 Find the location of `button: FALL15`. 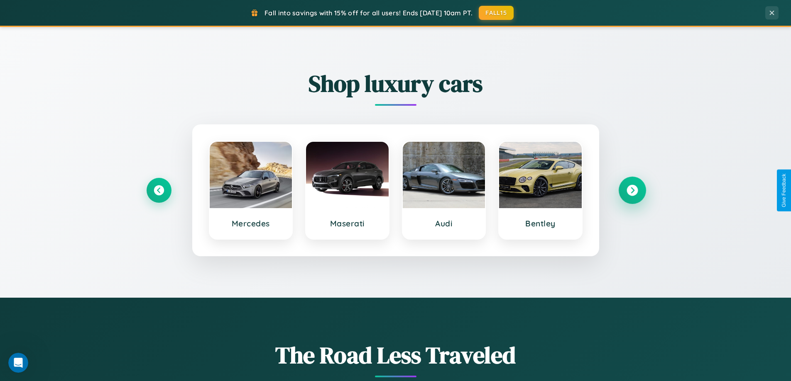

button: FALL15 is located at coordinates (496, 13).